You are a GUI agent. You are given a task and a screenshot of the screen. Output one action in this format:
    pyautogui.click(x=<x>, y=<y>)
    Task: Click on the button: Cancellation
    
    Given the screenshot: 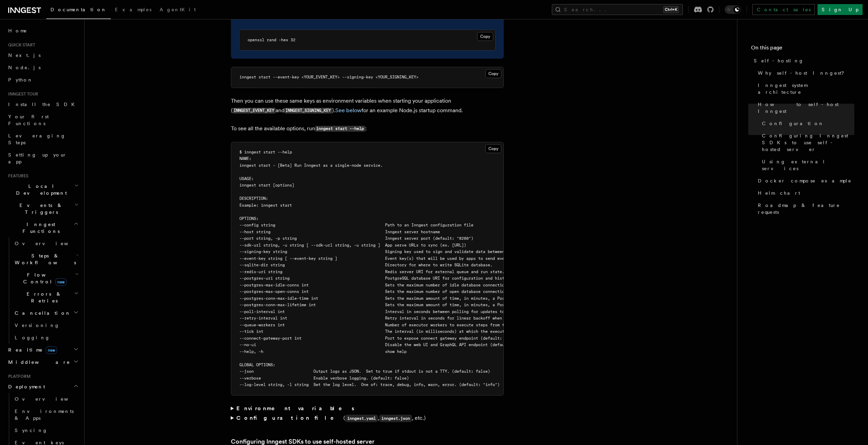 What is the action you would take?
    pyautogui.click(x=46, y=313)
    